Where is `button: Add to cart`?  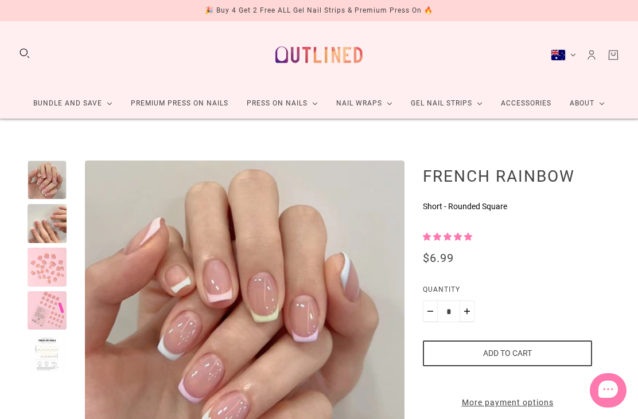 button: Add to cart is located at coordinates (507, 353).